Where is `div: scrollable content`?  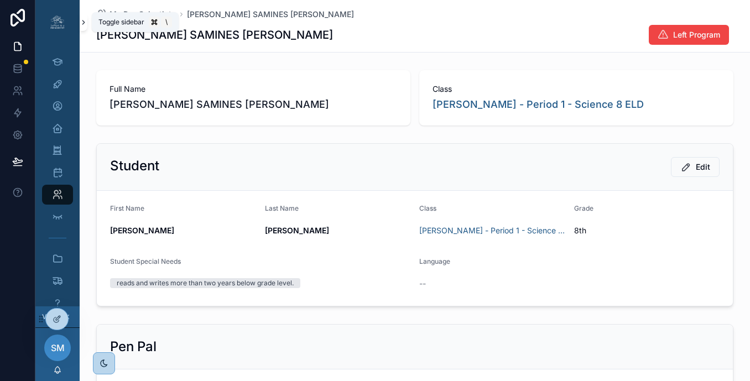 div: scrollable content is located at coordinates (58, 175).